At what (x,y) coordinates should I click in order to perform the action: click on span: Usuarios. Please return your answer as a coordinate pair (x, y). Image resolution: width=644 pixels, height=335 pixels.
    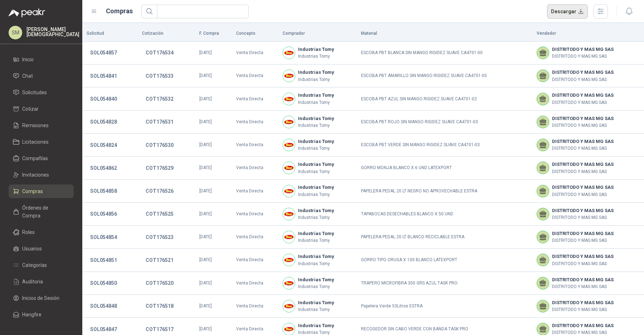
    Looking at the image, I should click on (32, 248).